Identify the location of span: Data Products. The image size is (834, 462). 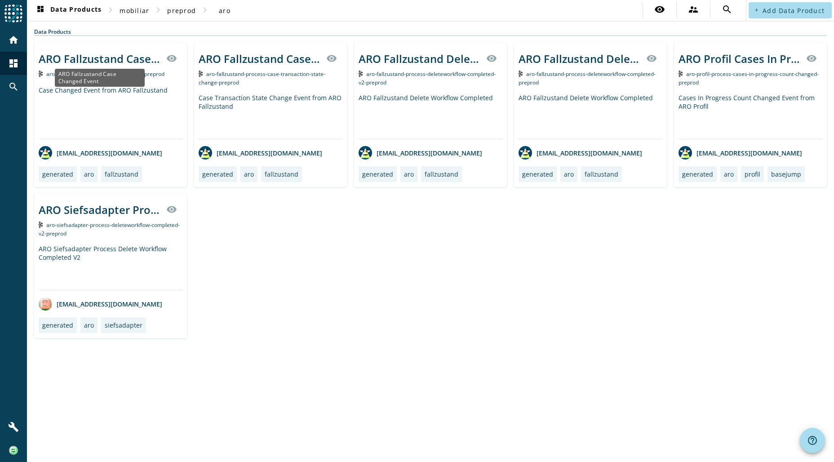
(68, 10).